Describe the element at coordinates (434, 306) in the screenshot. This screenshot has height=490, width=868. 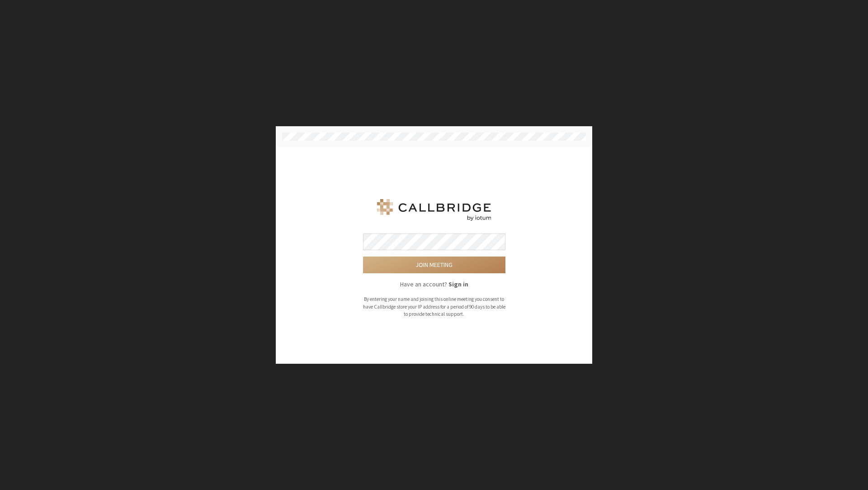
I see `p: By entering your name and joining this online meeting you consent to have Callbridge store your I...` at that location.